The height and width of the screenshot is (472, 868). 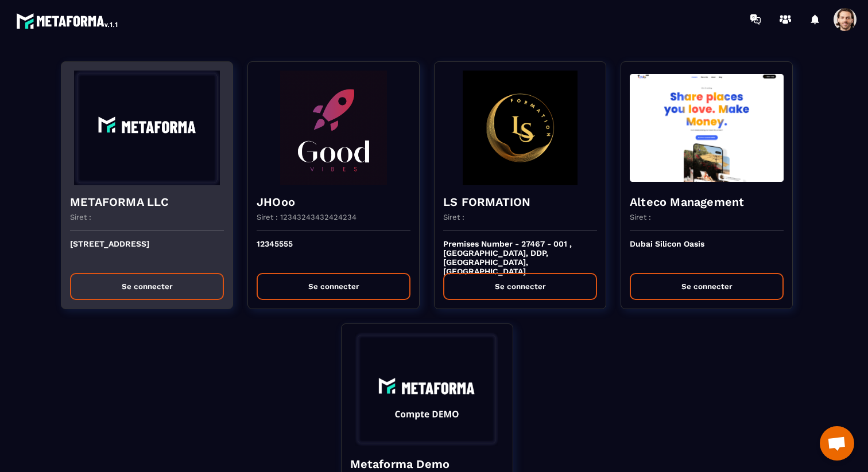 I want to click on h4: Alteco Management, so click(x=707, y=202).